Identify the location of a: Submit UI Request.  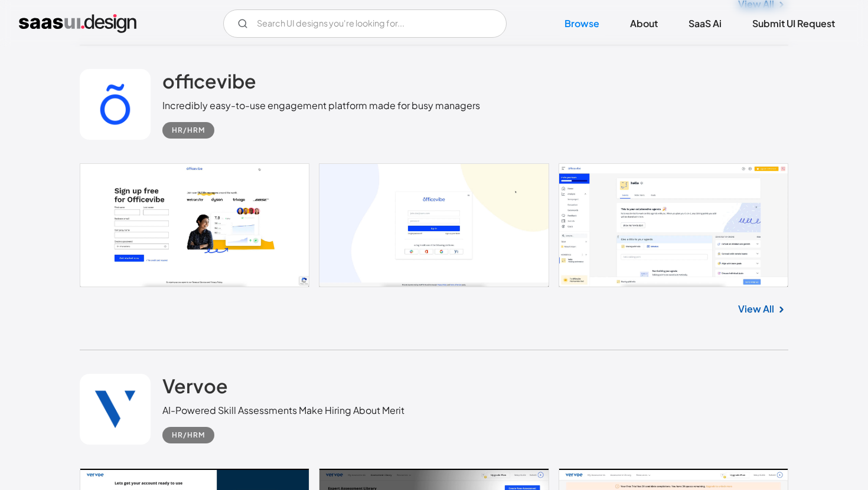
(793, 24).